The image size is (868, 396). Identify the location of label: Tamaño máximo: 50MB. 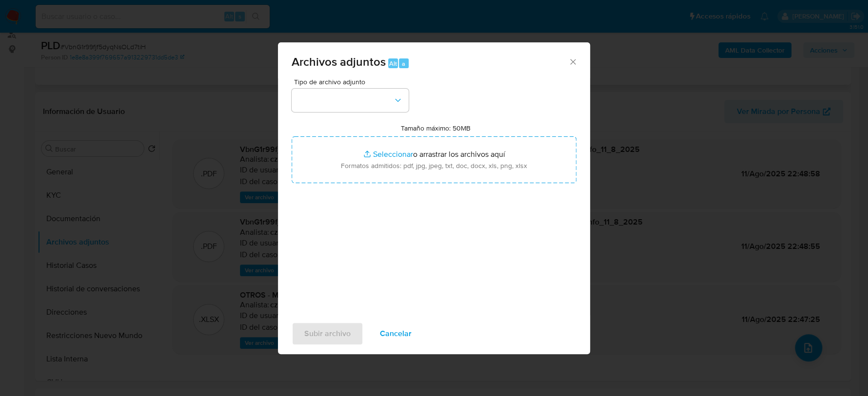
(435, 128).